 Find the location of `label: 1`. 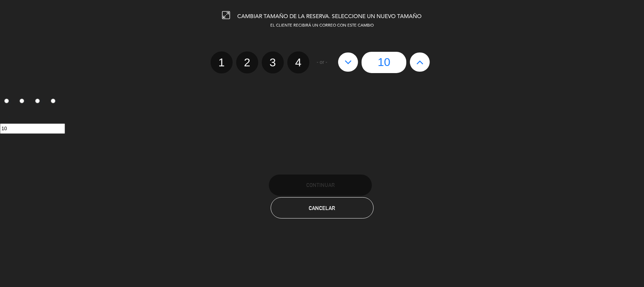

label: 1 is located at coordinates (222, 62).